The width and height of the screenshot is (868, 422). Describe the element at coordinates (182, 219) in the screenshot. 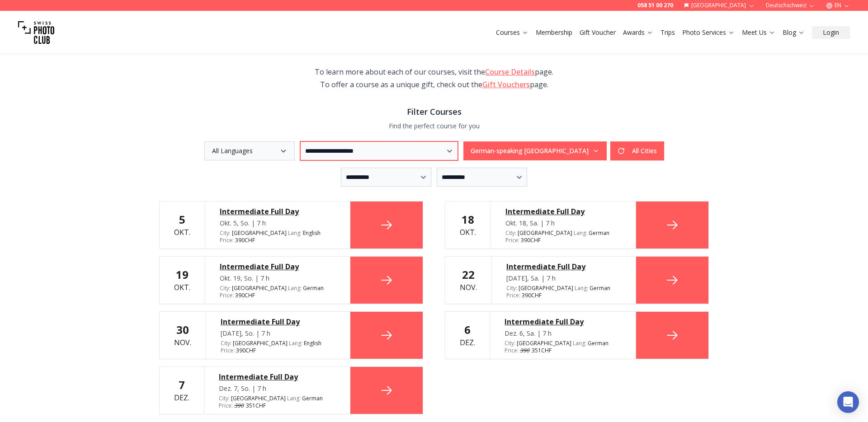

I see `b: 5` at that location.